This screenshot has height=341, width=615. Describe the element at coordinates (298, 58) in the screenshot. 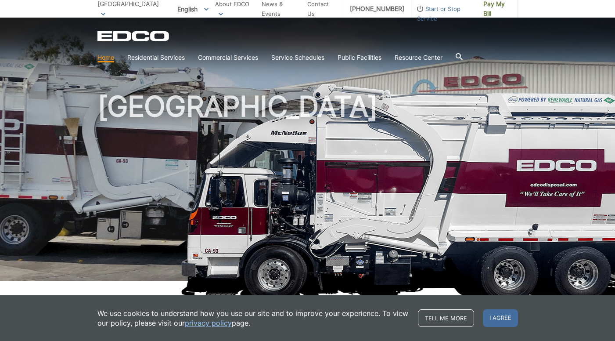

I see `a: Service Schedules` at that location.